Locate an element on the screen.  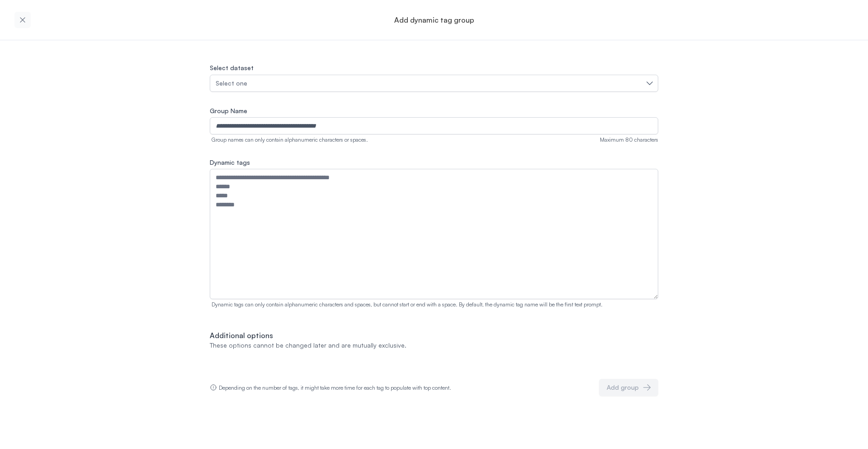
p: Dynamic tags can only contain alphanumeric characters and spaces, but cannot start or end with a ... is located at coordinates (434, 304).